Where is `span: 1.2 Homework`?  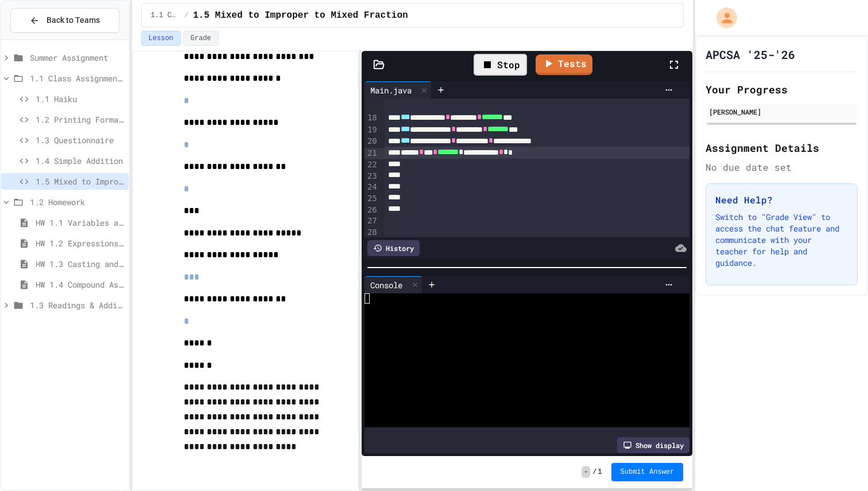
span: 1.2 Homework is located at coordinates (77, 202).